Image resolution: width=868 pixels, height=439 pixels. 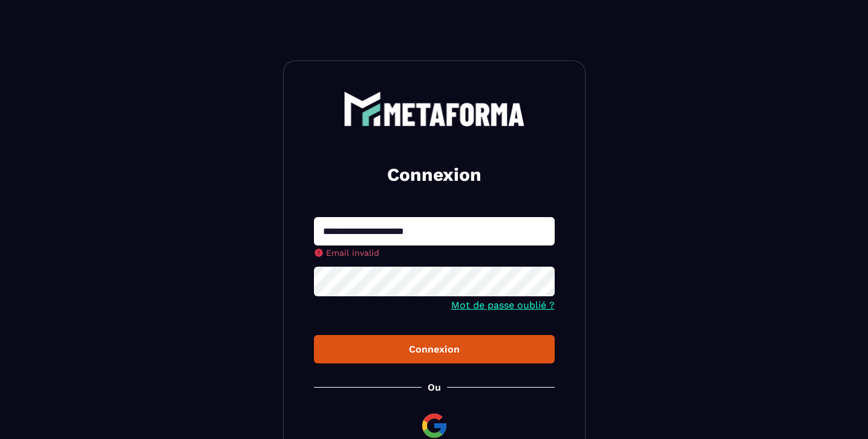 I want to click on span: Email invalid, so click(x=352, y=252).